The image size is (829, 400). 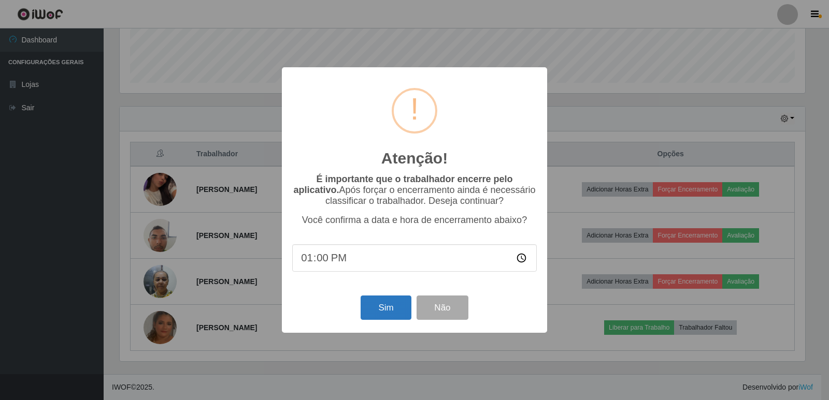 What do you see at coordinates (414, 190) in the screenshot?
I see `p: Após forçar o encerramento ainda é necessário classificar o trabalhador. Deseja continuar?` at bounding box center [414, 190].